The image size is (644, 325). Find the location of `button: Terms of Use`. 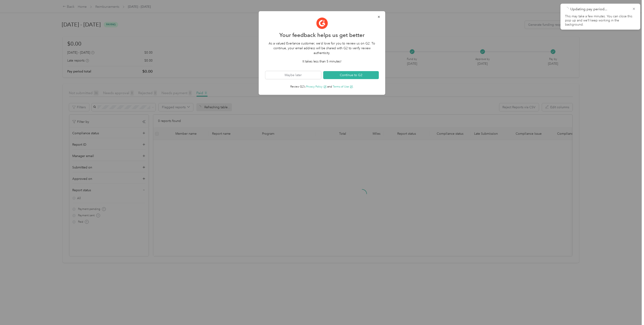

button: Terms of Use is located at coordinates (343, 87).